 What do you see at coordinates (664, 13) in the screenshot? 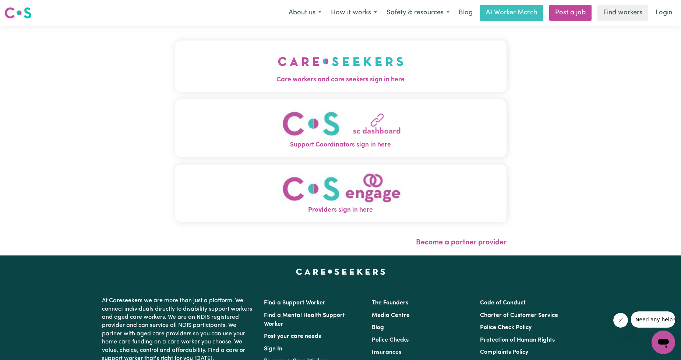
I see `a: Login` at bounding box center [664, 13].